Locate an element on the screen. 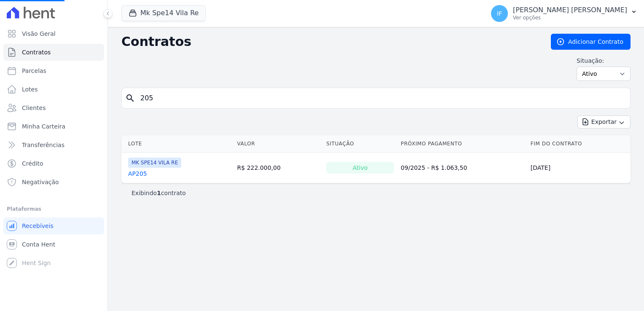 This screenshot has height=311, width=644. td: R$ 222.000,00 is located at coordinates (279, 168).